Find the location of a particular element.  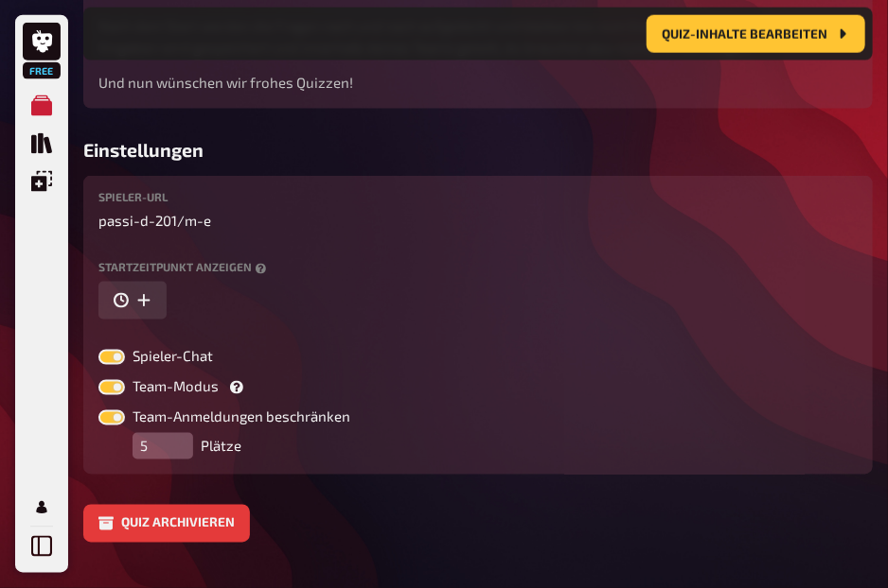

span: Quiz-Inhalte bearbeiten is located at coordinates (744, 34).